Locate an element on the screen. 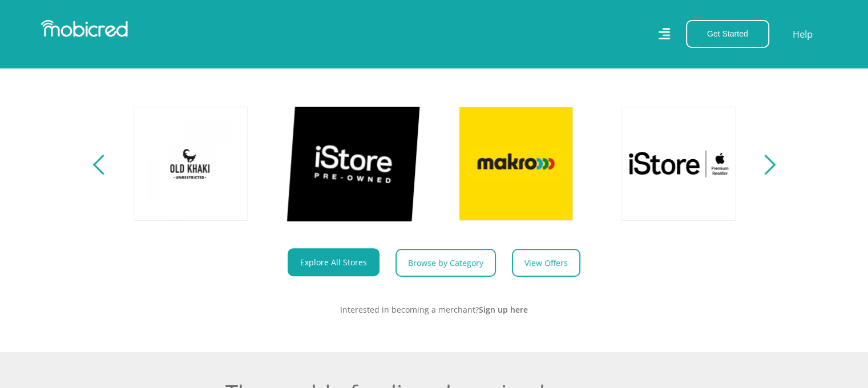 This screenshot has height=388, width=868. p: Interested in becoming a merchant? is located at coordinates (434, 310).